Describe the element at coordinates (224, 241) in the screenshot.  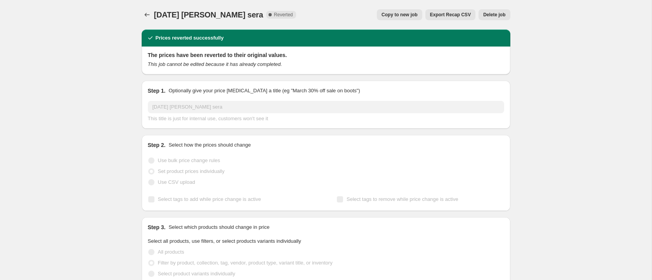
I see `span: Select all products, use filters, or select products variants individually` at that location.